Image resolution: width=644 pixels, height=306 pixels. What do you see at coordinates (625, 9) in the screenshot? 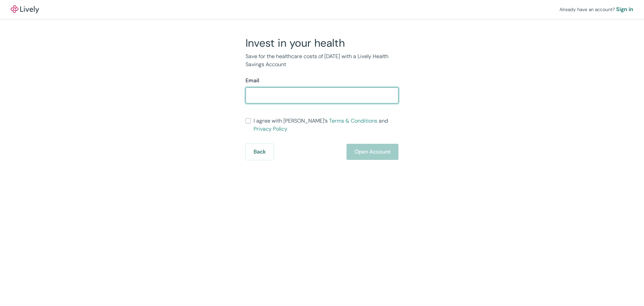
I see `a: Sign in` at bounding box center [625, 9].